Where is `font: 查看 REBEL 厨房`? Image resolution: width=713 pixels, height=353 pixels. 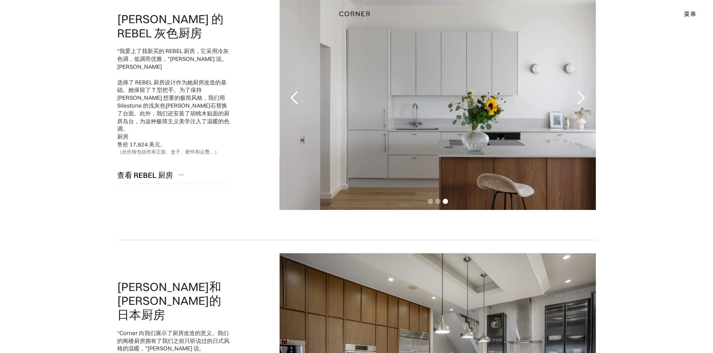
font: 查看 REBEL 厨房 is located at coordinates (145, 175).